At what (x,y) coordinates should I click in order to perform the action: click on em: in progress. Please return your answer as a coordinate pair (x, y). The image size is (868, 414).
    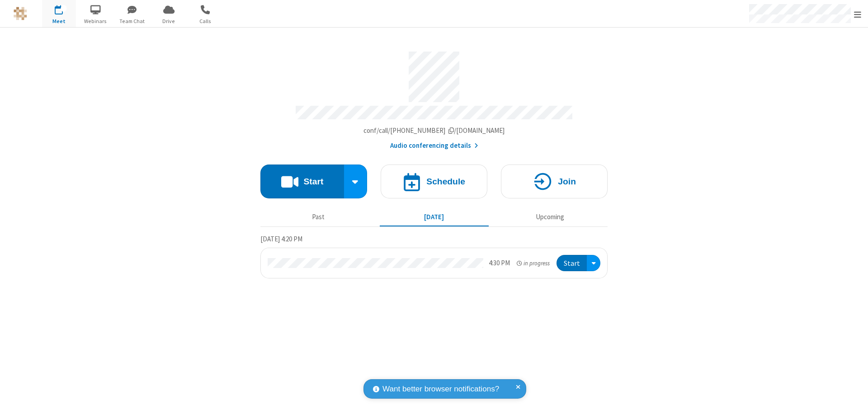
    Looking at the image, I should click on (533, 263).